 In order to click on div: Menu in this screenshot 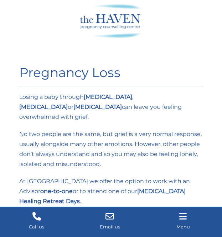, I will do `click(183, 227)`.